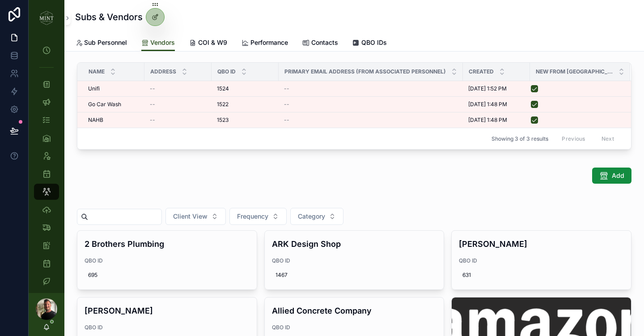  I want to click on span: Created, so click(482, 72).